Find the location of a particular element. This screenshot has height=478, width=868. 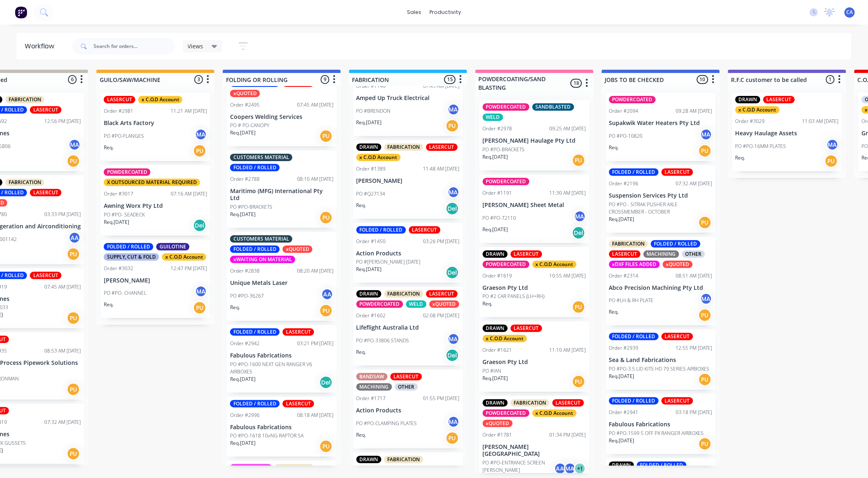

div: Order #1781 is located at coordinates (498, 435).